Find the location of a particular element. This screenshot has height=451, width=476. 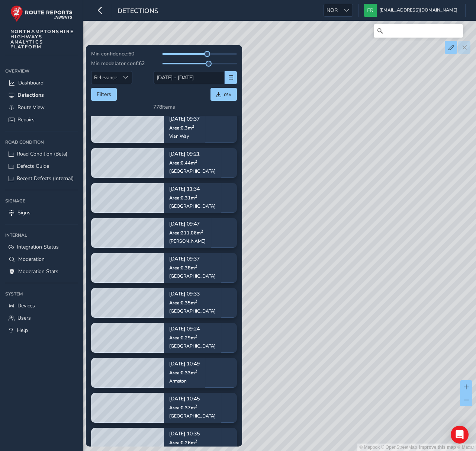

div: Vian Way is located at coordinates (184, 136).